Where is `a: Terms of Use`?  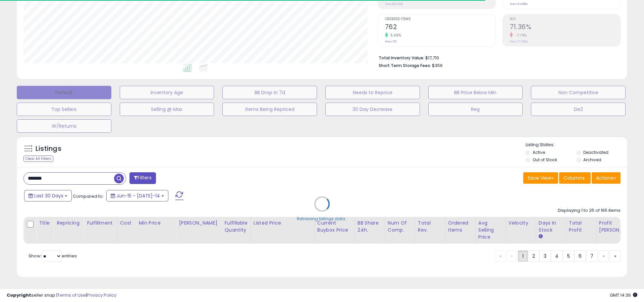 a: Terms of Use is located at coordinates (71, 295).